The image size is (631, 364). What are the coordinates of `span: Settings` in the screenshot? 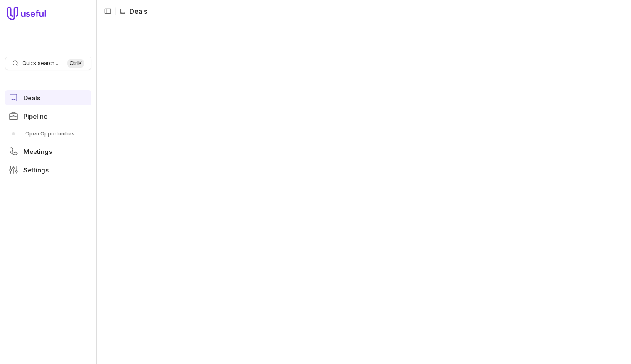 It's located at (36, 170).